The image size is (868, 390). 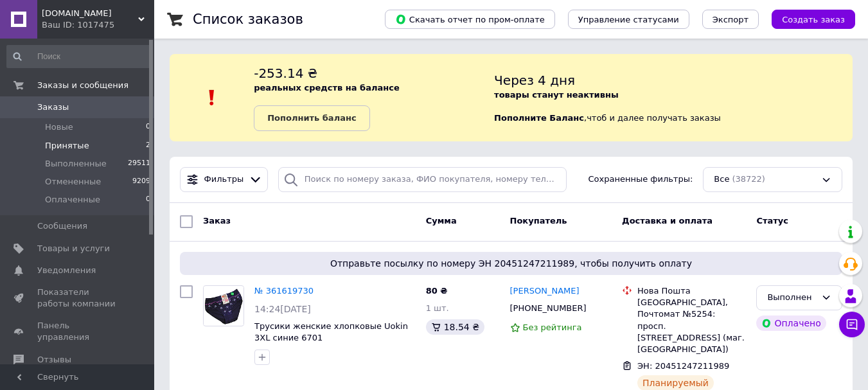 I want to click on a: Фото товару, so click(x=224, y=306).